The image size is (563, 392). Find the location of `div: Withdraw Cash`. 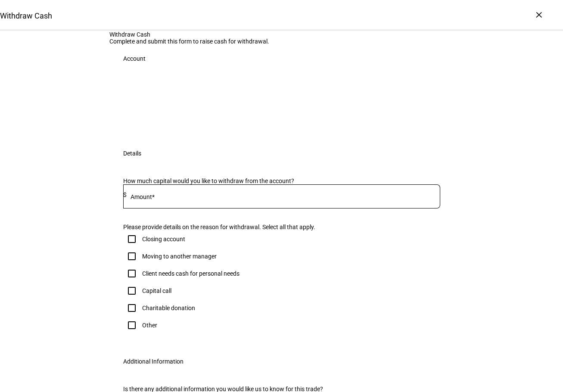

div: Withdraw Cash is located at coordinates (282, 34).